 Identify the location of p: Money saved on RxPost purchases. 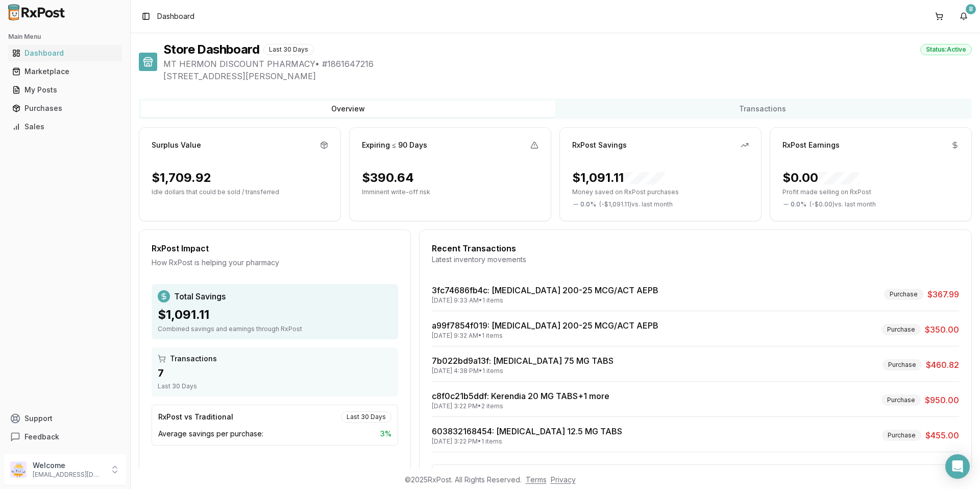
(660, 192).